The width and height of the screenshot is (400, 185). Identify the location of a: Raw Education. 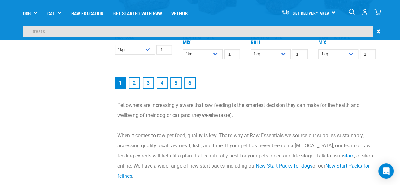
(87, 13).